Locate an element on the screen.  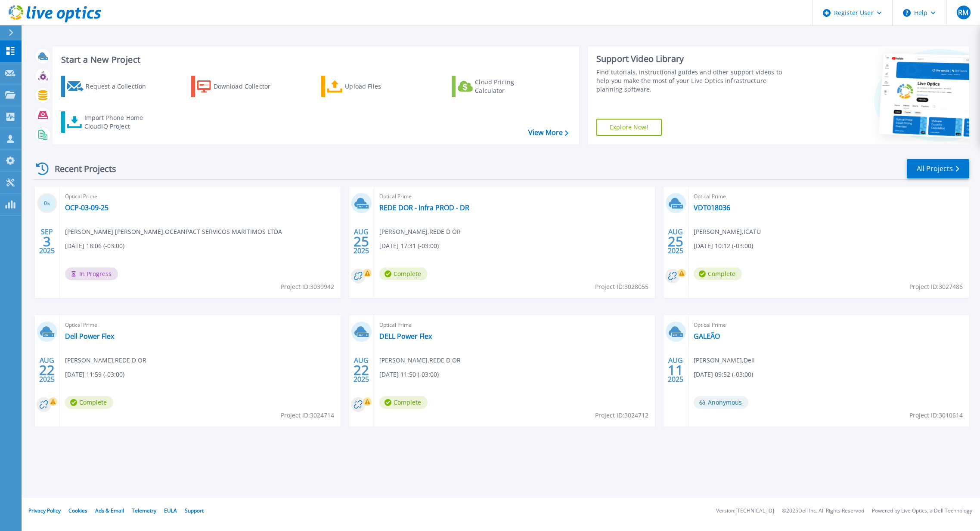
a: Cloud Pricing Calculator is located at coordinates (499, 87).